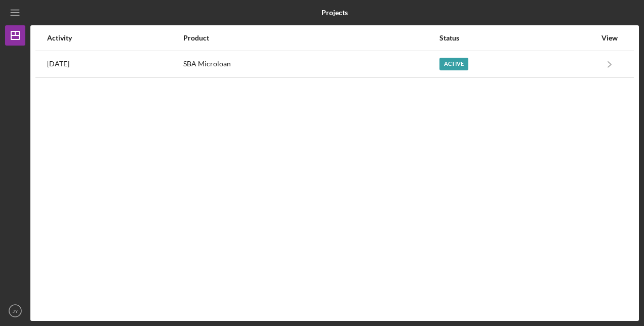  I want to click on button: JY, so click(15, 311).